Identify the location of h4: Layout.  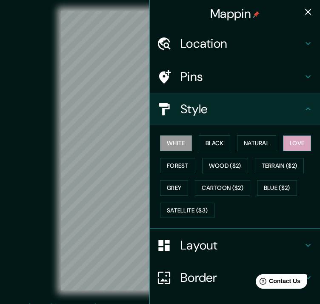
(242, 245).